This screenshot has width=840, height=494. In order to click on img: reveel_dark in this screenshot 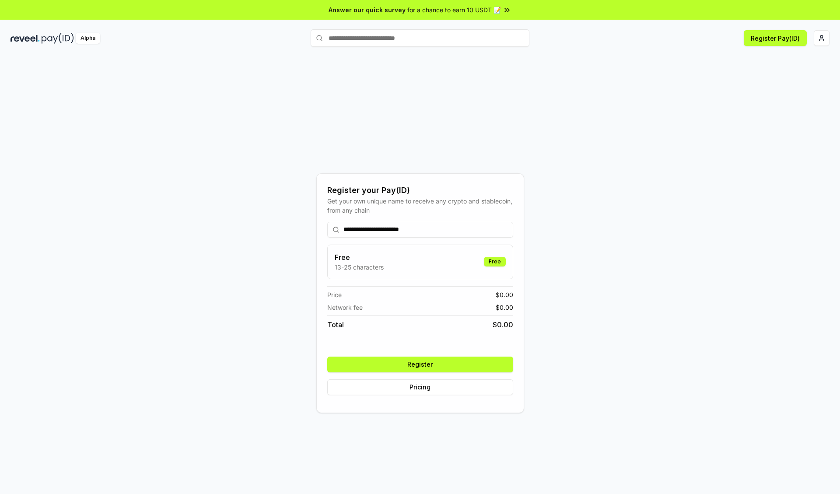, I will do `click(25, 38)`.